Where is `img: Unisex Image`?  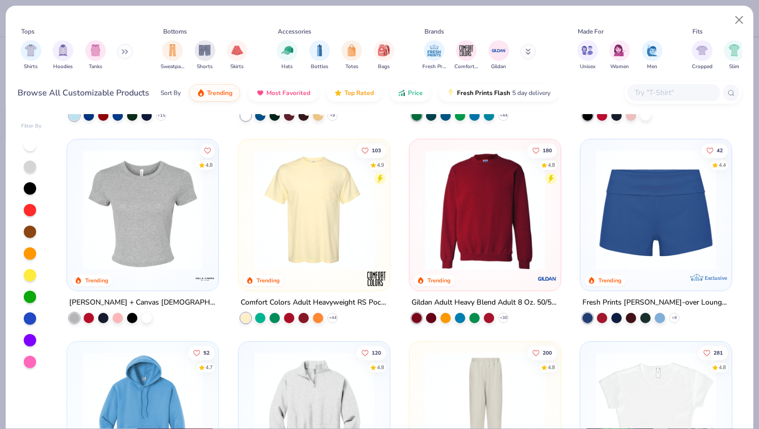
img: Unisex Image is located at coordinates (587, 50).